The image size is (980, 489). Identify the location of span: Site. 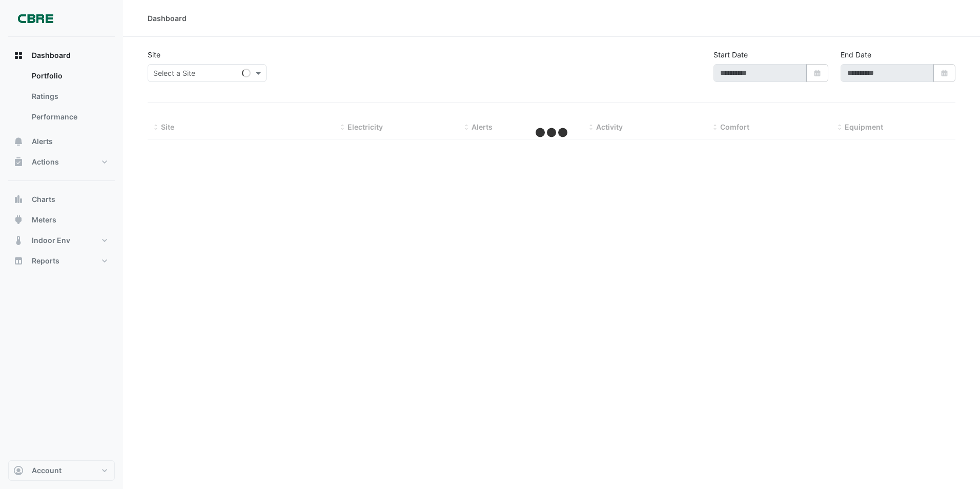
(167, 126).